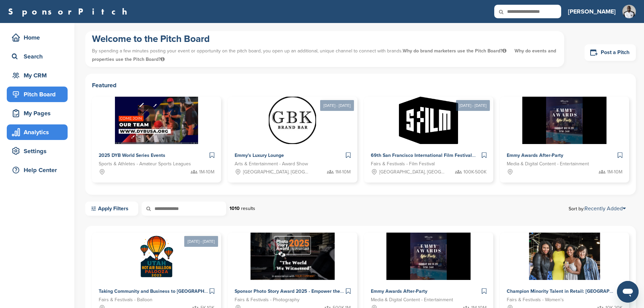 The image size is (644, 308). What do you see at coordinates (39, 56) in the screenshot?
I see `div: Search` at bounding box center [39, 56].